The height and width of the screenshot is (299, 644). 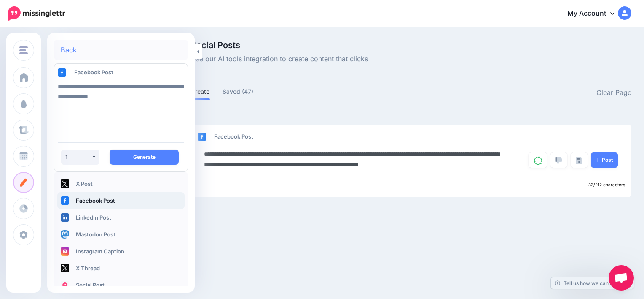 What do you see at coordinates (121, 268) in the screenshot?
I see `a: X Thread` at bounding box center [121, 268].